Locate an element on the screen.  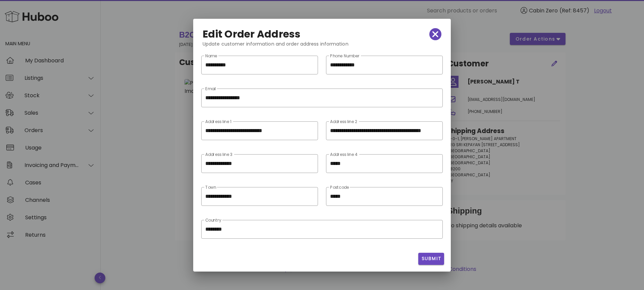
label: Country is located at coordinates (213, 220).